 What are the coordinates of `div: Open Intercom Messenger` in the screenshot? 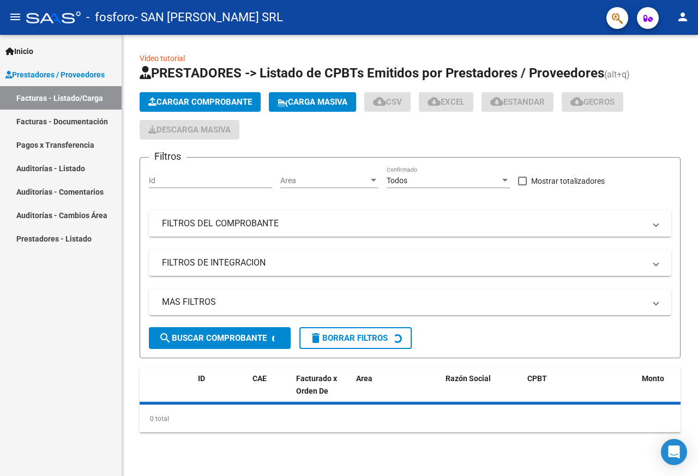 It's located at (674, 452).